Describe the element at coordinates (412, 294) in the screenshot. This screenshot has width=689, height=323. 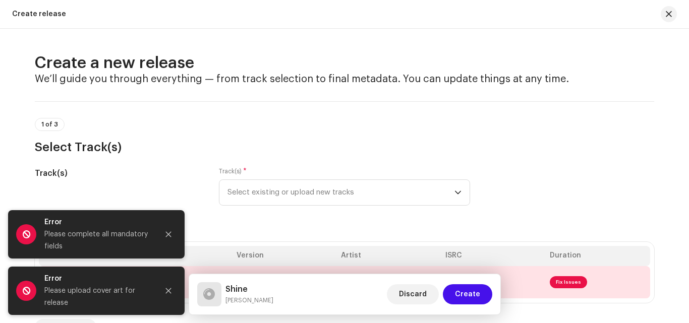
I see `button: Discard` at that location.